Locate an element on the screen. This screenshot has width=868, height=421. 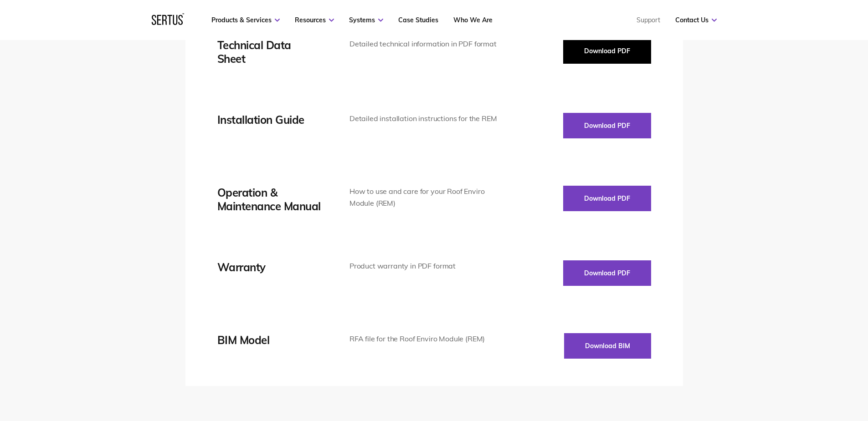
a: Who We Are is located at coordinates (473, 20).